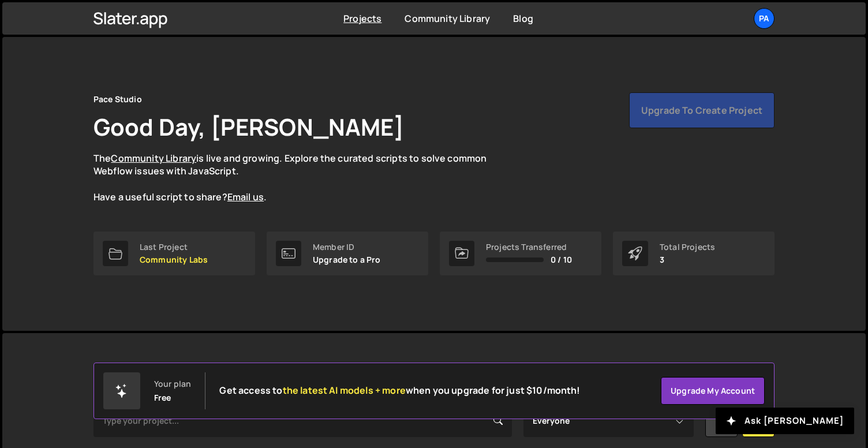 The image size is (868, 448). I want to click on span: the latest AI models + more, so click(344, 390).